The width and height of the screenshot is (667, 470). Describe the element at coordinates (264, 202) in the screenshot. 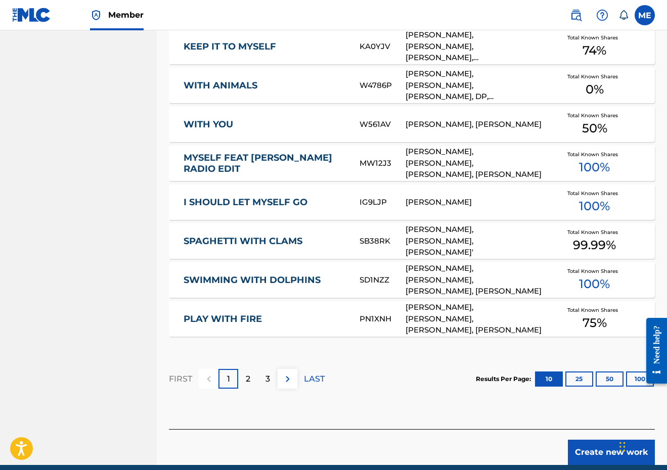

I see `a: I SHOULD LET MYSELF GO` at that location.